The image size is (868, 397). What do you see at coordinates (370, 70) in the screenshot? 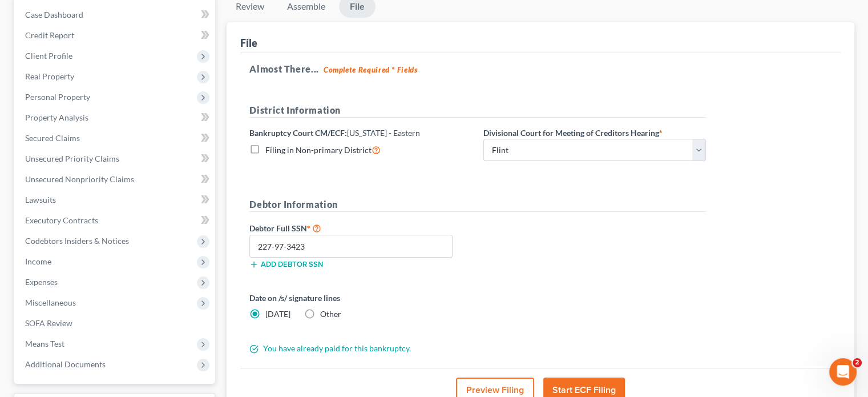
I see `strong: Complete Required * Fields` at bounding box center [370, 70].